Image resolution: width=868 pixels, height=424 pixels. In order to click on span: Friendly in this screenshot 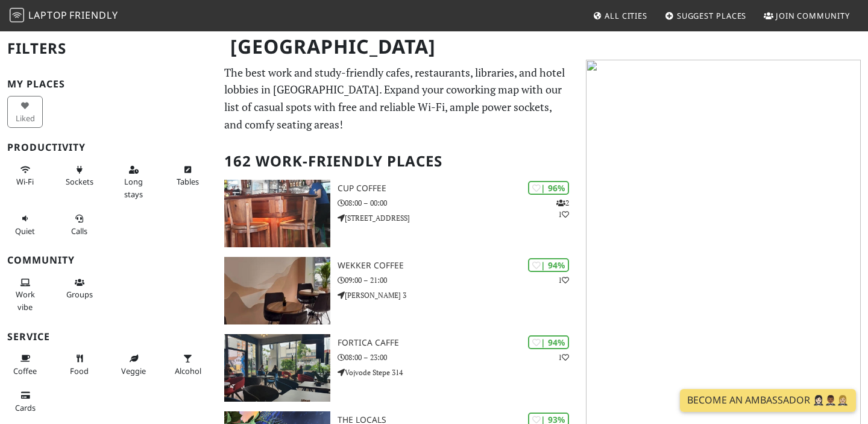, I will do `click(93, 15)`.